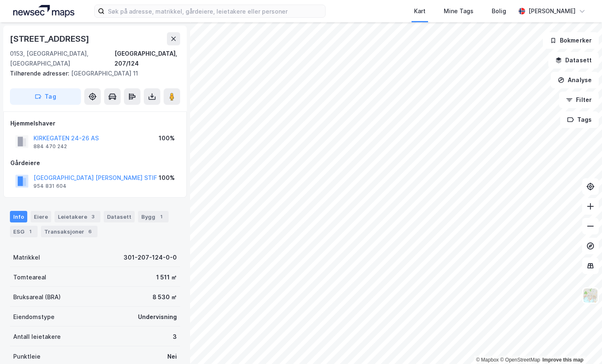 The width and height of the screenshot is (602, 364). What do you see at coordinates (150, 258) in the screenshot?
I see `div: 301-207-124-0-0` at bounding box center [150, 258].